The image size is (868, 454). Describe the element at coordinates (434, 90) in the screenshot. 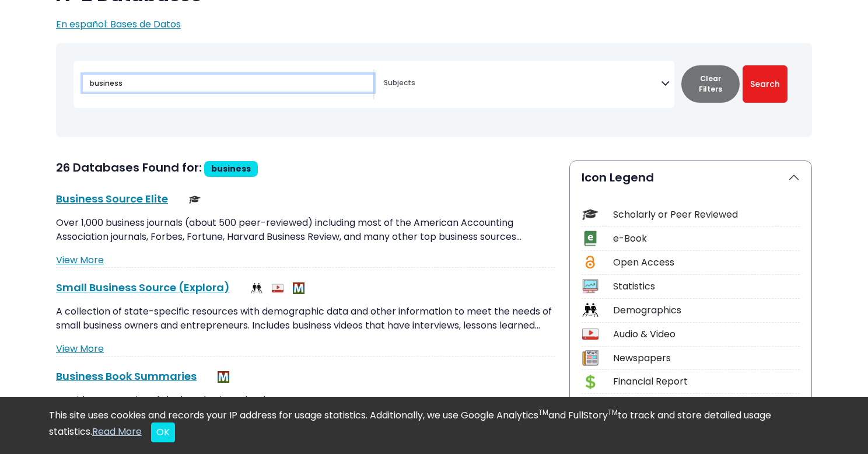

I see `nav: Search filters` at that location.